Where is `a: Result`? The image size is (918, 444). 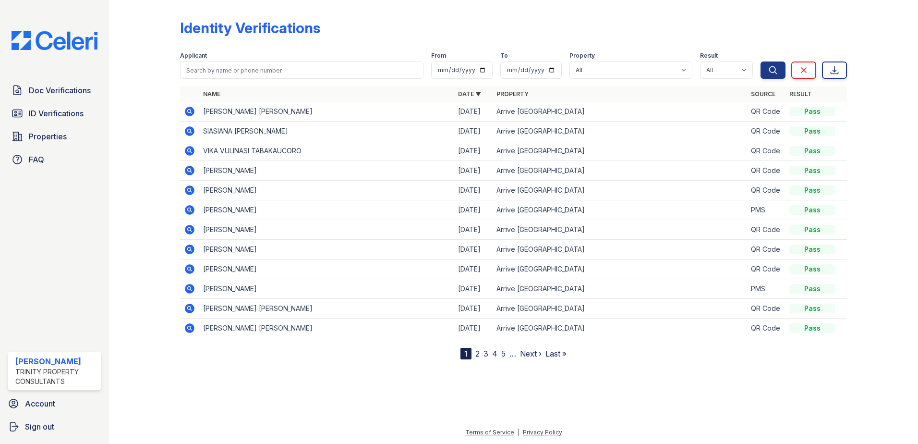
a: Result is located at coordinates (801, 94).